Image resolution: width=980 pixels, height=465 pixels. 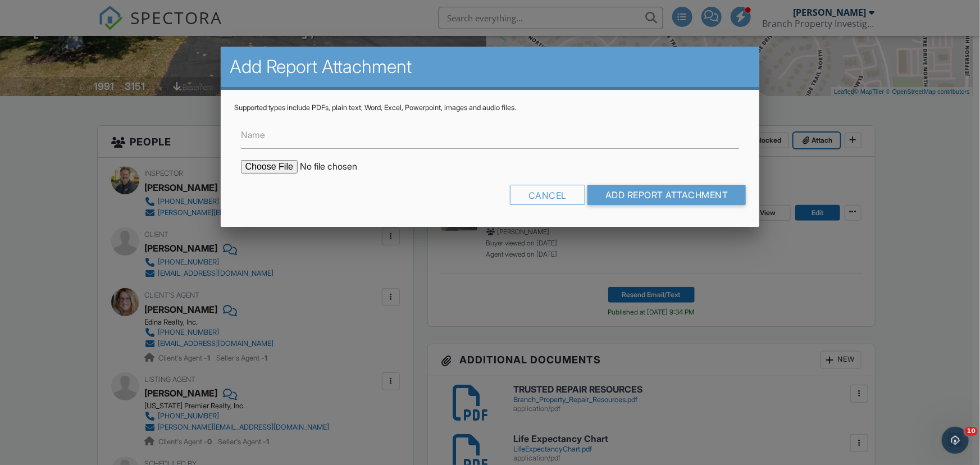 I want to click on span: 10, so click(x=971, y=432).